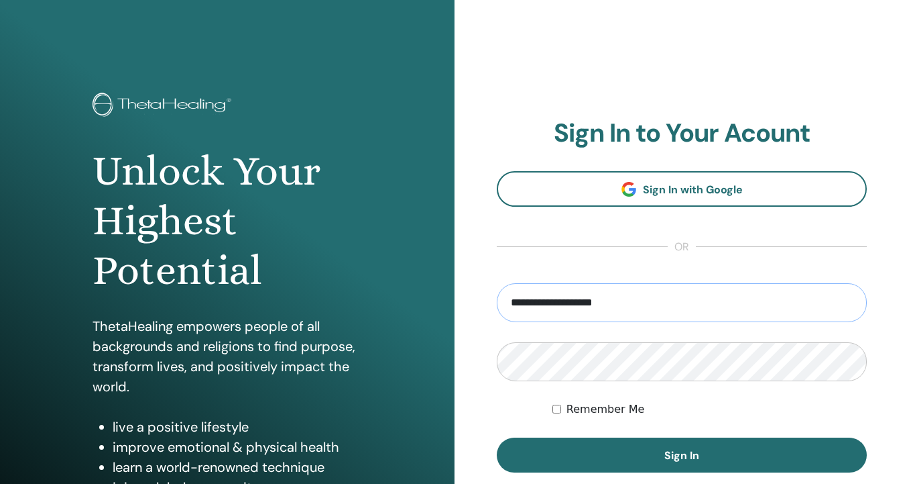 The image size is (909, 484). I want to click on p: ThetaHealing empowers people of all backgrounds and religions to find purpose, transform lives, a..., so click(227, 356).